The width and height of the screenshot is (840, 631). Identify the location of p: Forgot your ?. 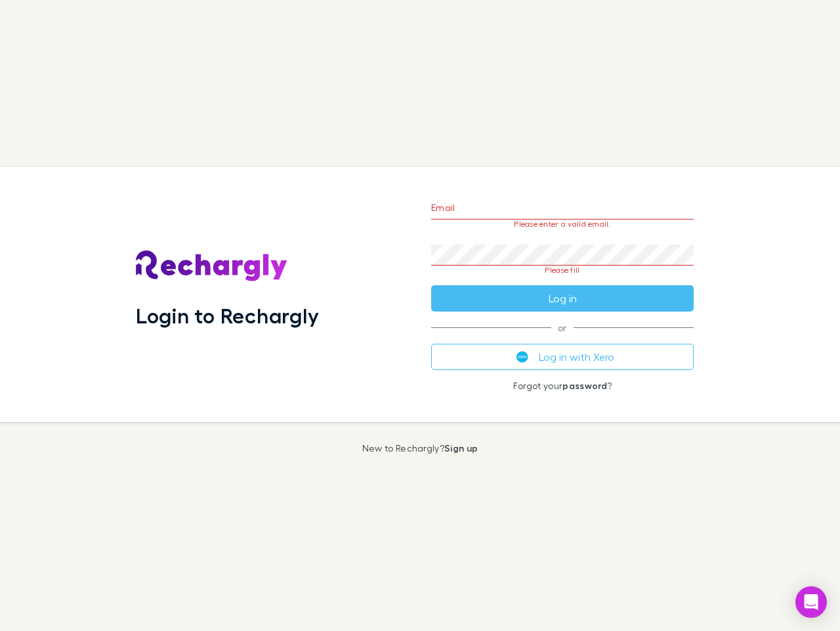
(563, 386).